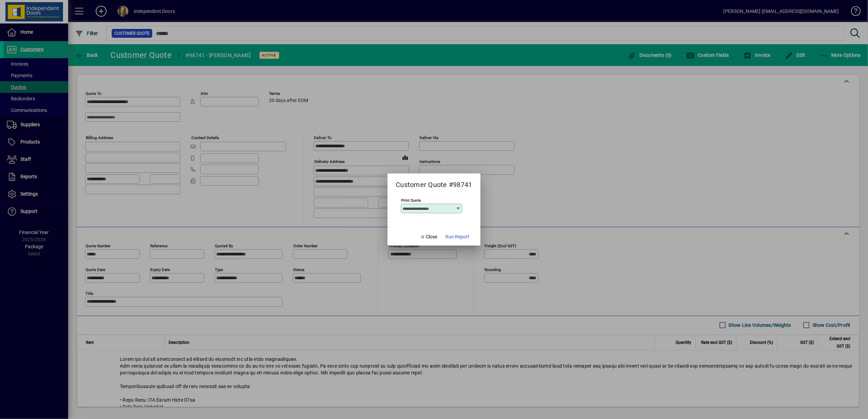  What do you see at coordinates (457, 237) in the screenshot?
I see `button: Run Report` at bounding box center [457, 237].